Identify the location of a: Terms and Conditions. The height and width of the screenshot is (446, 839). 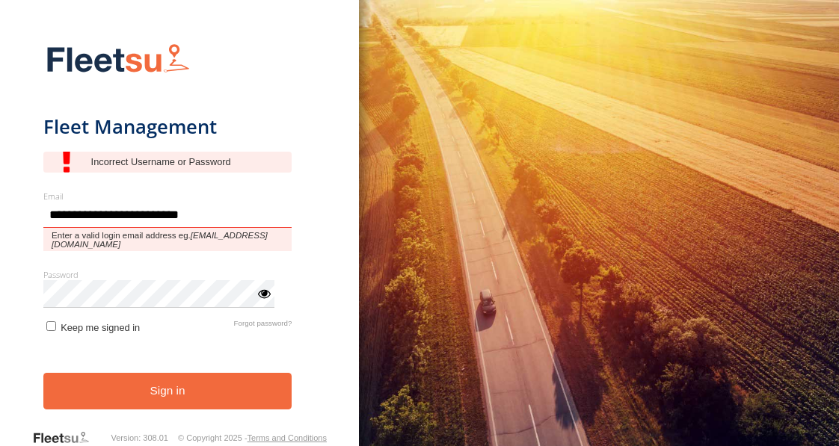
(287, 438).